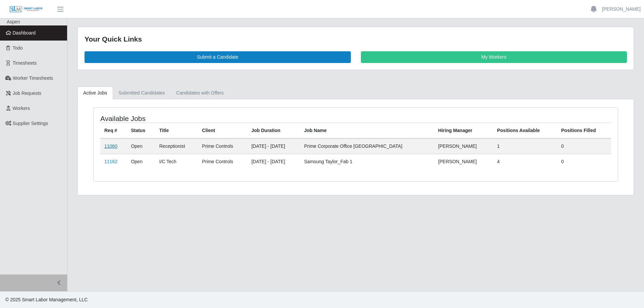  I want to click on th: Hiring Manager, so click(464, 130).